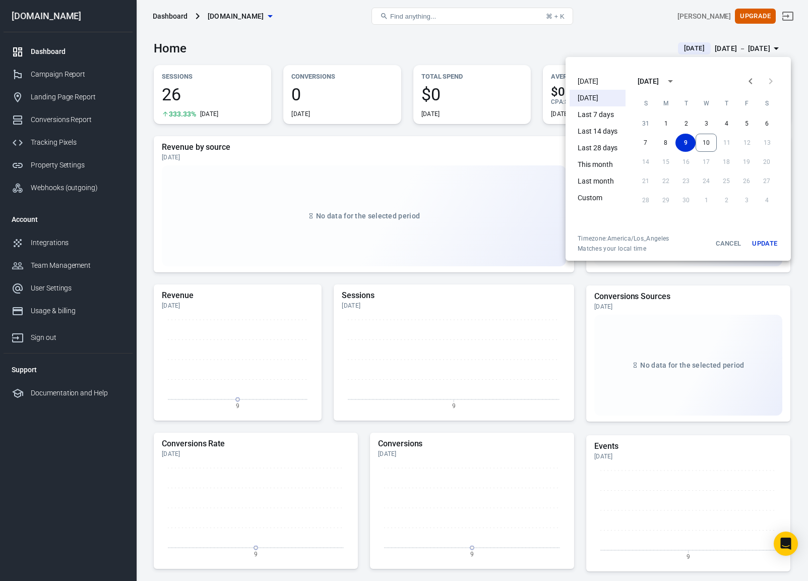  Describe the element at coordinates (747, 103) in the screenshot. I see `span: Friday` at that location.